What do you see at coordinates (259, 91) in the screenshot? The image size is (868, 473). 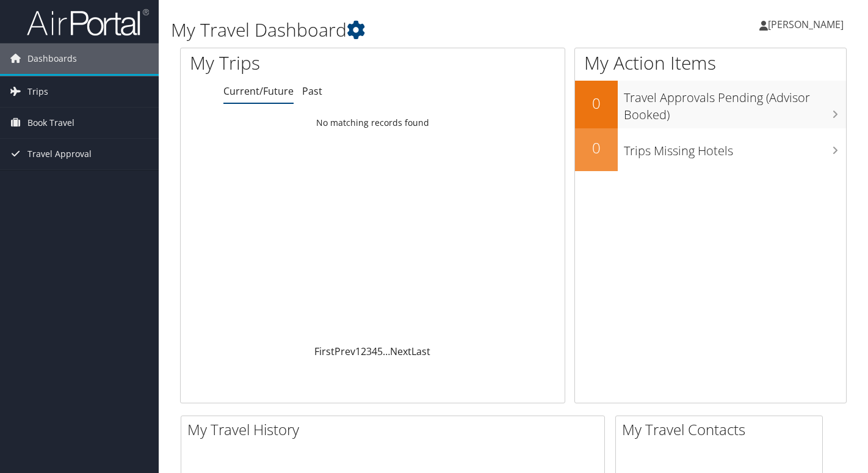 I see `a: Current/Future` at bounding box center [259, 91].